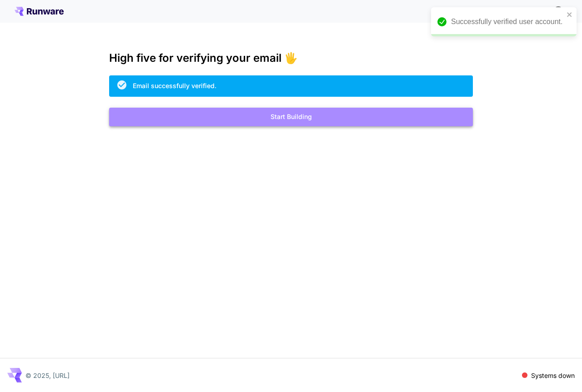  I want to click on button: Start Building, so click(291, 117).